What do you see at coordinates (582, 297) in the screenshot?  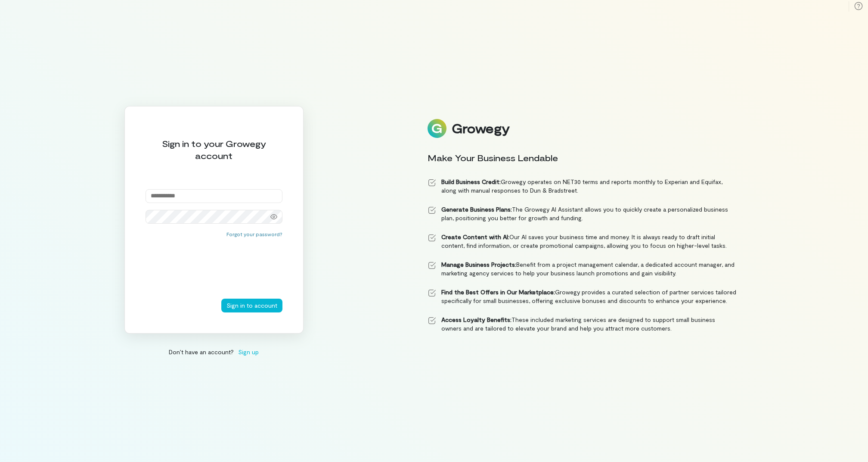 I see `li: Growegy provides a curated selection of partner services tailored specifically for small business...` at bounding box center [582, 297].